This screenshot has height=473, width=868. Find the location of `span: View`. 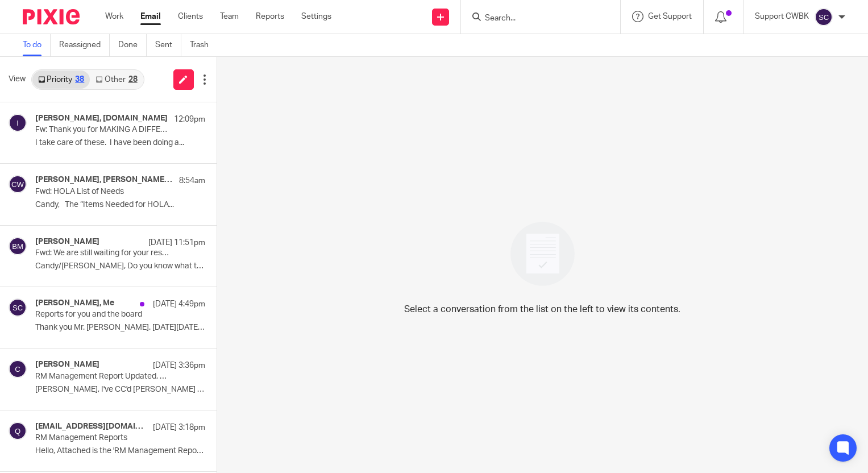

span: View is located at coordinates (17, 79).